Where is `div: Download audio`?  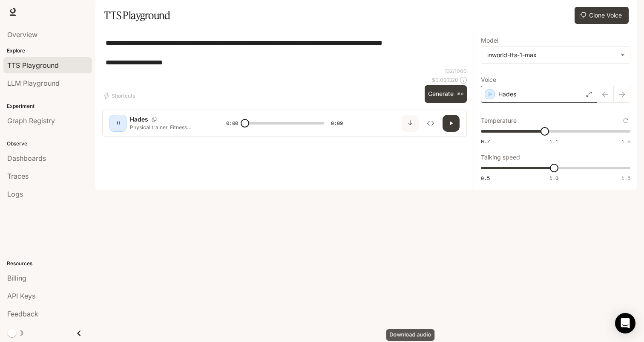
div: Download audio is located at coordinates (411, 335).